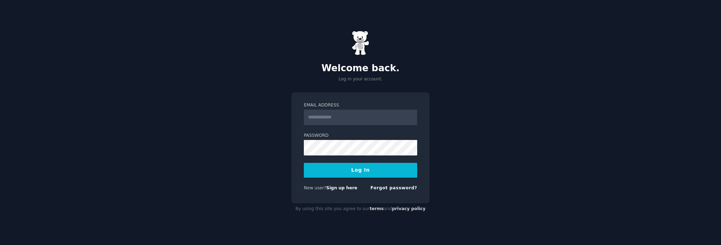  What do you see at coordinates (360, 209) in the screenshot?
I see `div: By using this site you agree to our and` at bounding box center [360, 209].